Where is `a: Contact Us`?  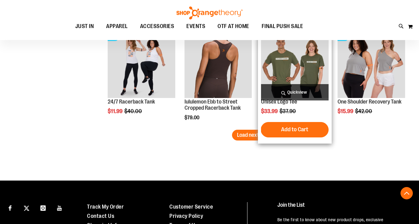 a: Contact Us is located at coordinates (100, 216).